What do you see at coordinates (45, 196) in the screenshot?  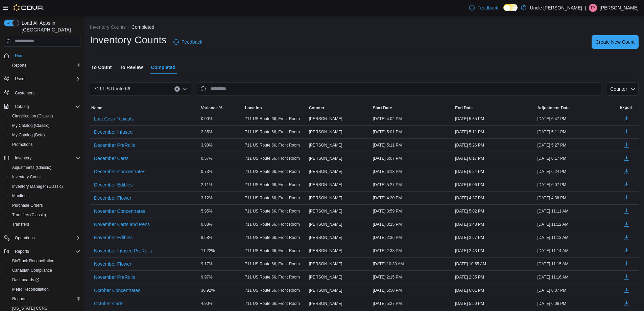 I see `button: Manifests` at bounding box center [45, 196].